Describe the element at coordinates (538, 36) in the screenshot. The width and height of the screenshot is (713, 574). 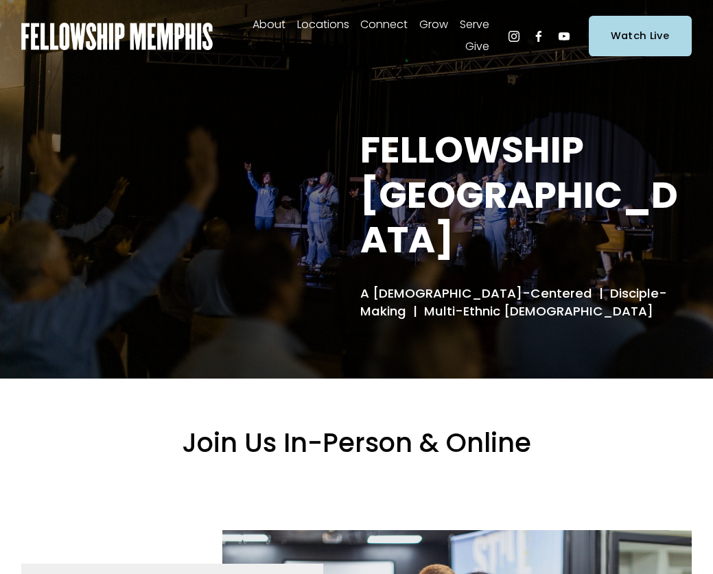
I see `a: Facebook` at that location.